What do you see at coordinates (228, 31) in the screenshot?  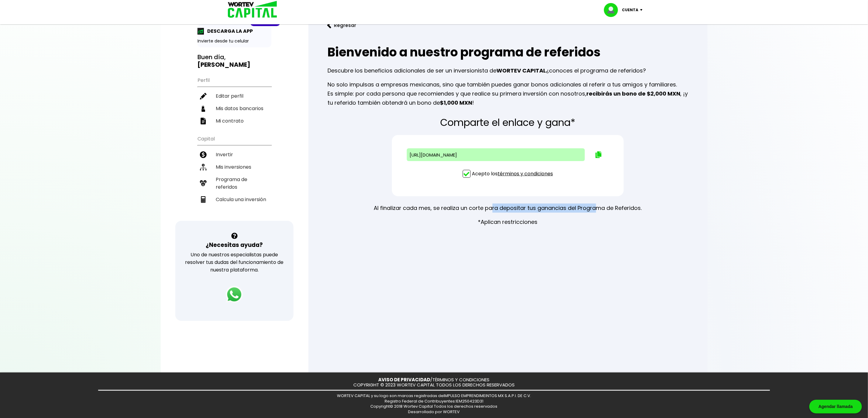 I see `p: DESCARGA LA APP` at bounding box center [228, 31].